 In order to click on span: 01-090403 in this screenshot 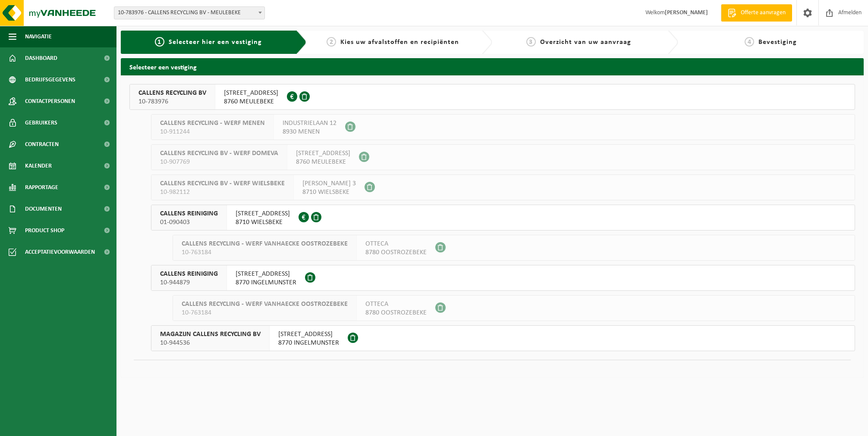, I will do `click(189, 222)`.